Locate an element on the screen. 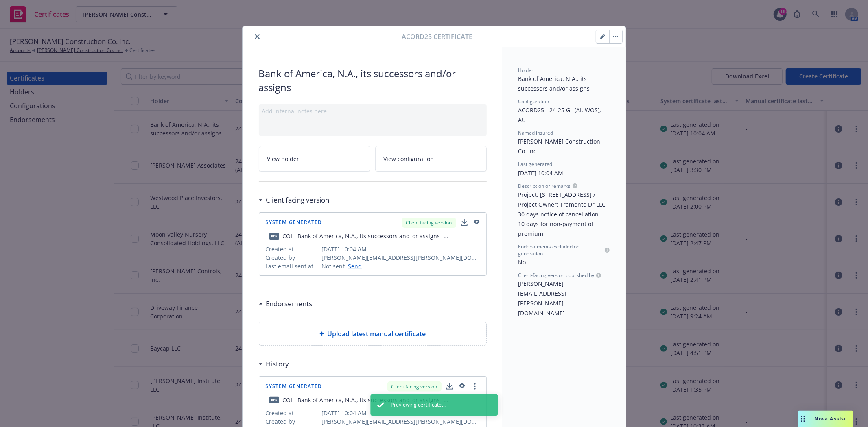 This screenshot has height=427, width=868. h3: History is located at coordinates (278, 364).